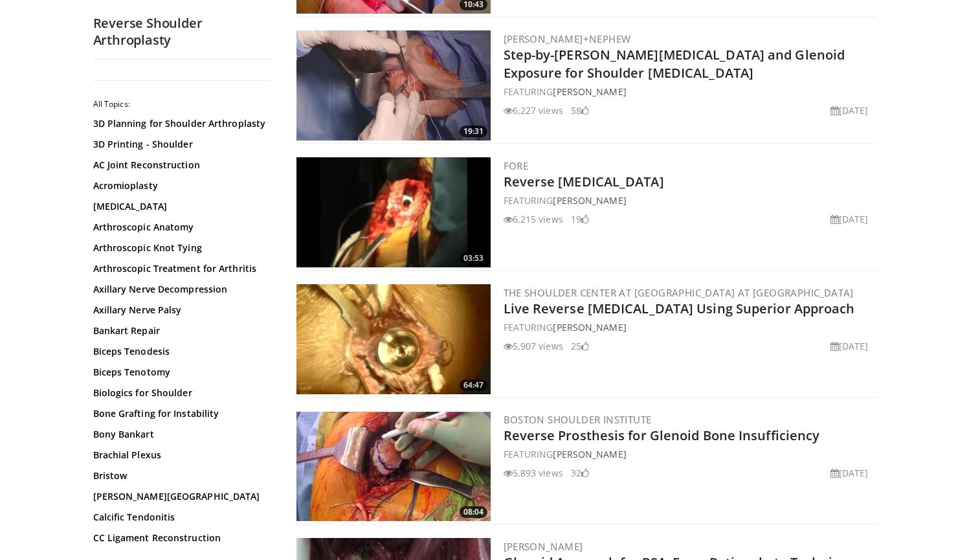 The image size is (969, 560). Describe the element at coordinates (393, 339) in the screenshot. I see `img: 13891_3.png.300x170_q85_crop-smart_upscale.jpg` at that location.